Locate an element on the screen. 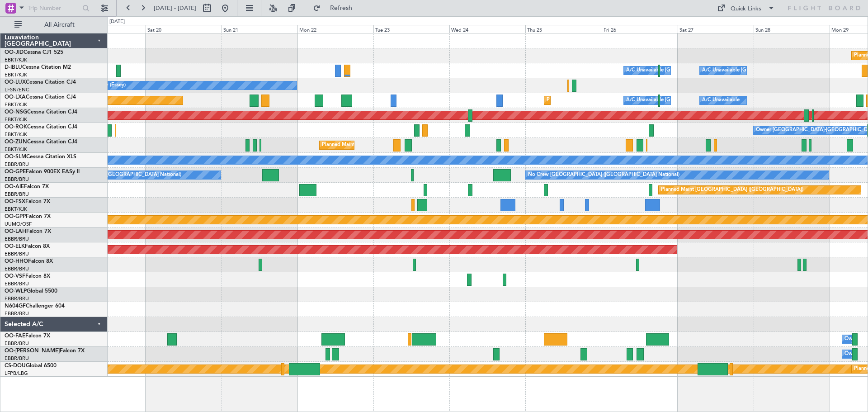 This screenshot has width=868, height=412. div: Sun 28 is located at coordinates (792, 29).